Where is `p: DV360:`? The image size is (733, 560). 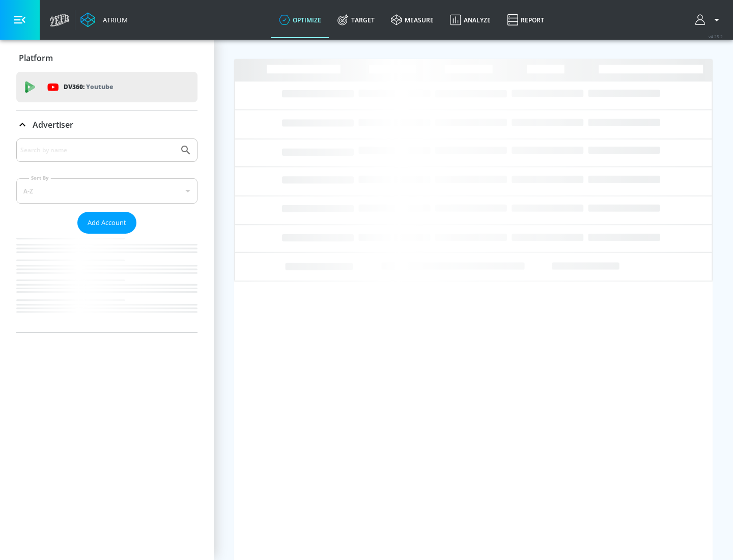
p: DV360: is located at coordinates (88, 87).